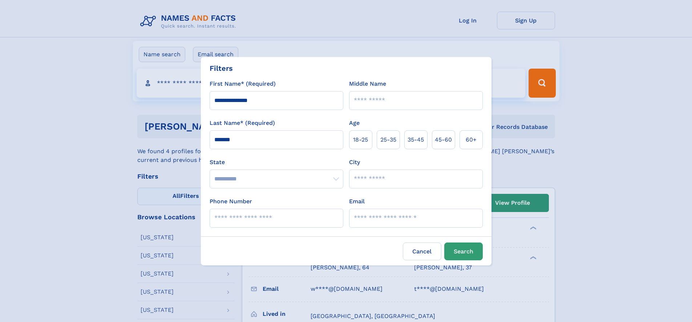  Describe the element at coordinates (463, 251) in the screenshot. I see `button: Search` at that location.